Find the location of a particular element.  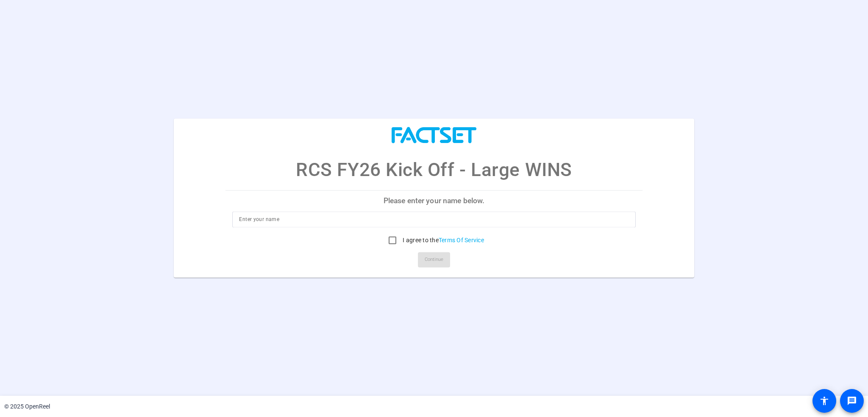

input: Enter your name is located at coordinates (434, 219).